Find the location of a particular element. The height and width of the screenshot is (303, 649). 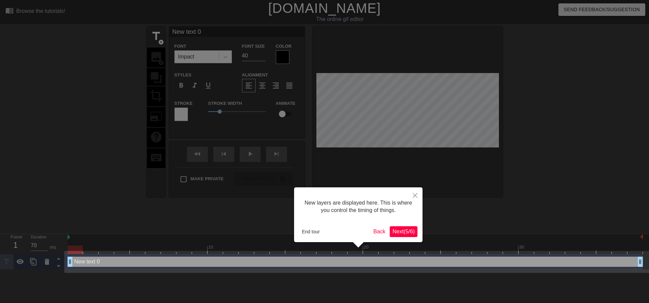

button: End tour is located at coordinates (311, 232).